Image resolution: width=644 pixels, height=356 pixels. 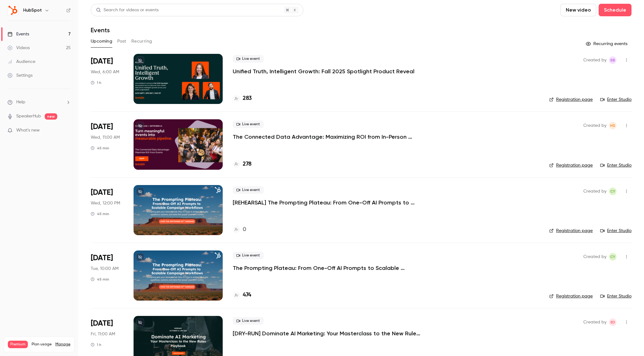 I want to click on h4: 283, so click(x=247, y=98).